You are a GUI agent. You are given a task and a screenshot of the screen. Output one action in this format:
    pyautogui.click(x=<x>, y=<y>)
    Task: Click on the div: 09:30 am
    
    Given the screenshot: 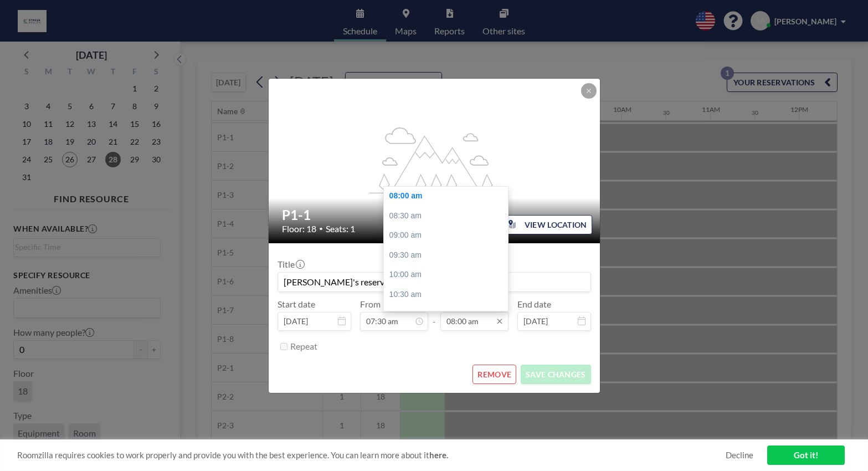 What is the action you would take?
    pyautogui.click(x=449, y=255)
    